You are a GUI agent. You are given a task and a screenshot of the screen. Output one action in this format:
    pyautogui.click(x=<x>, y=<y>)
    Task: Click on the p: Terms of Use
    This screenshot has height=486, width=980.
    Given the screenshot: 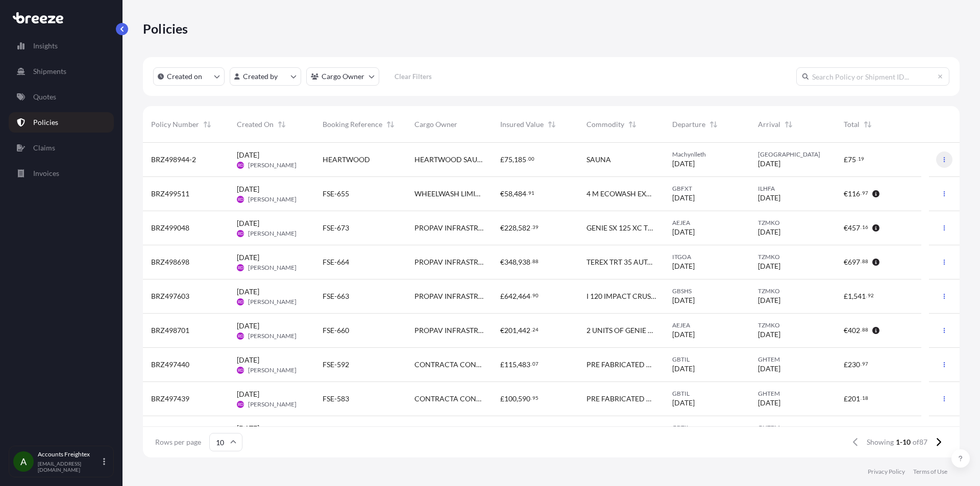 What is the action you would take?
    pyautogui.click(x=930, y=472)
    